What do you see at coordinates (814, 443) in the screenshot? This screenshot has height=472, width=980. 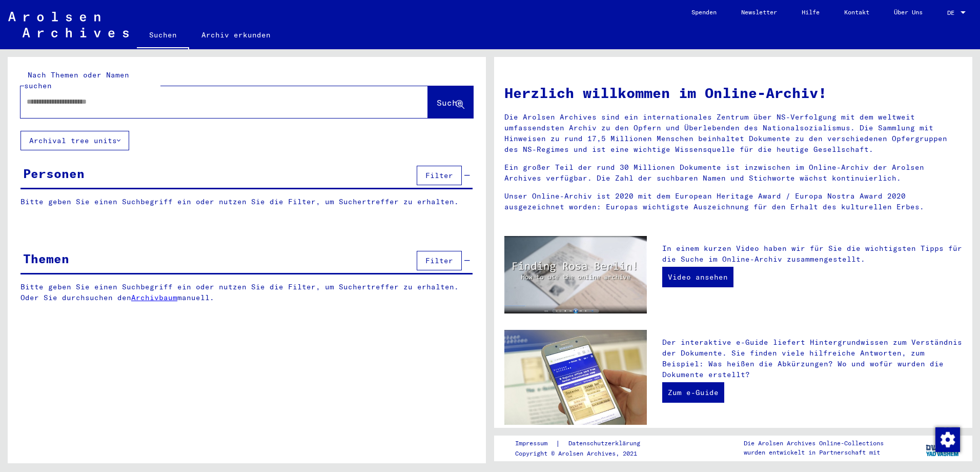 I see `p: Die Arolsen Archives Online-Collections` at bounding box center [814, 443].